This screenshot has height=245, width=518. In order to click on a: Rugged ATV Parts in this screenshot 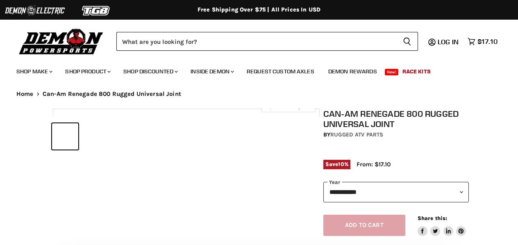, I will do `click(357, 135)`.